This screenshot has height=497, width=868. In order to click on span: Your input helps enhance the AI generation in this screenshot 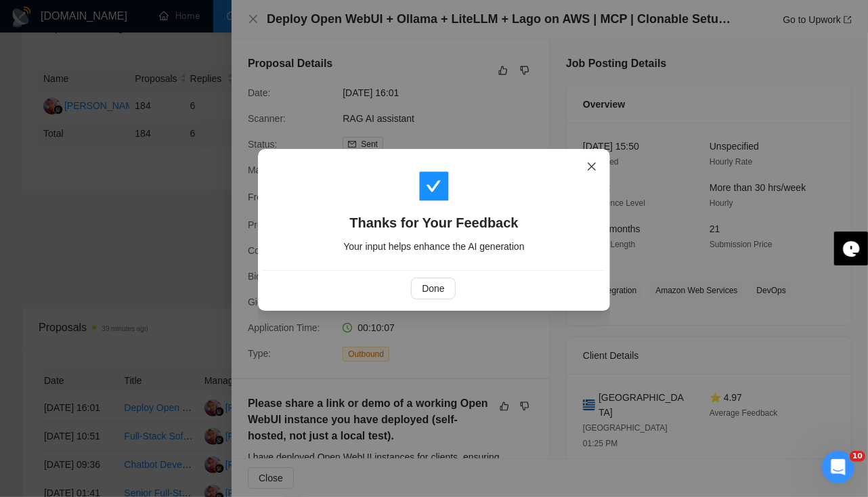, I will do `click(434, 246)`.